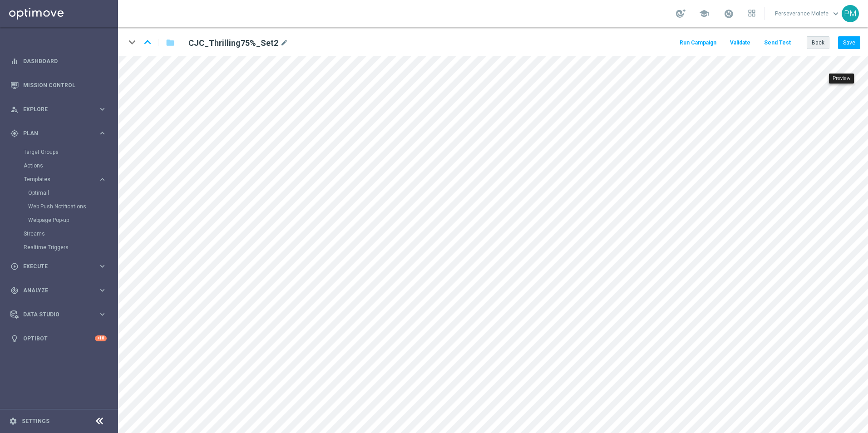 The height and width of the screenshot is (433, 868). Describe the element at coordinates (60, 291) in the screenshot. I see `span: Analyze` at that location.